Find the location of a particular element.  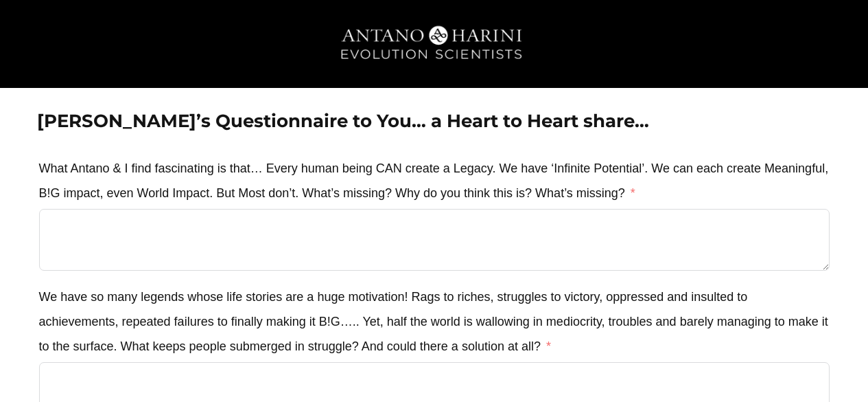

img: AH_Ev-png-2 is located at coordinates (435, 44).